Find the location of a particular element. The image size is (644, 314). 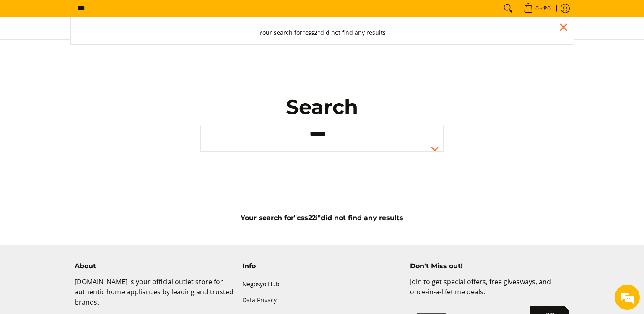

h4: Don't Miss out! is located at coordinates (490, 266).